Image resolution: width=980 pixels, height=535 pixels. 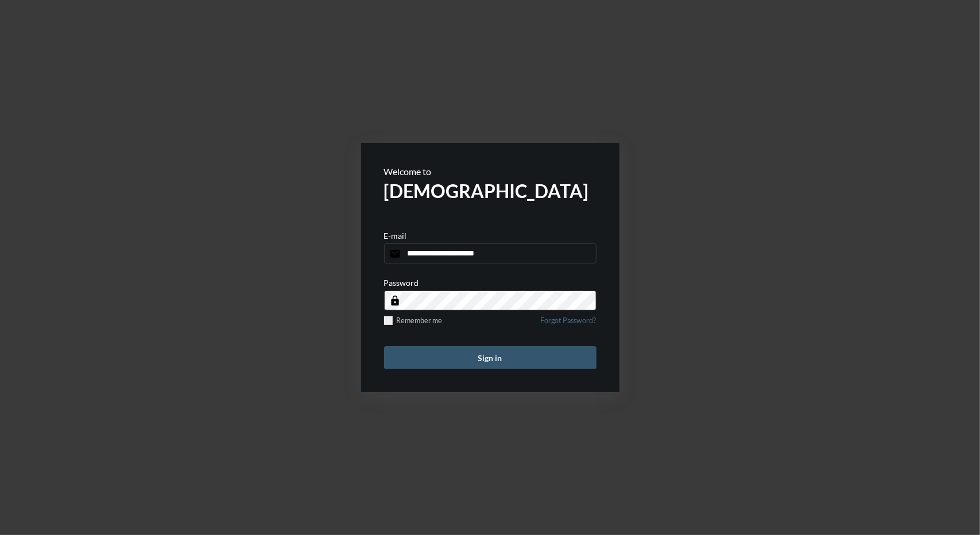 I want to click on a: Forgot Password?, so click(x=569, y=324).